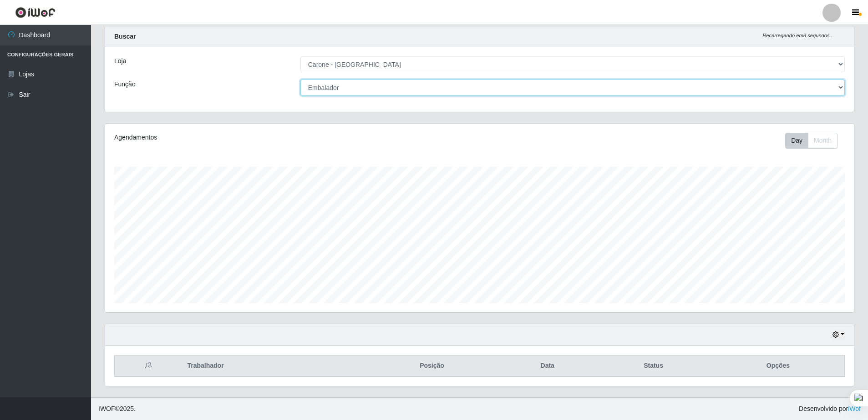 Image resolution: width=868 pixels, height=420 pixels. What do you see at coordinates (547, 366) in the screenshot?
I see `th: Data` at bounding box center [547, 366].